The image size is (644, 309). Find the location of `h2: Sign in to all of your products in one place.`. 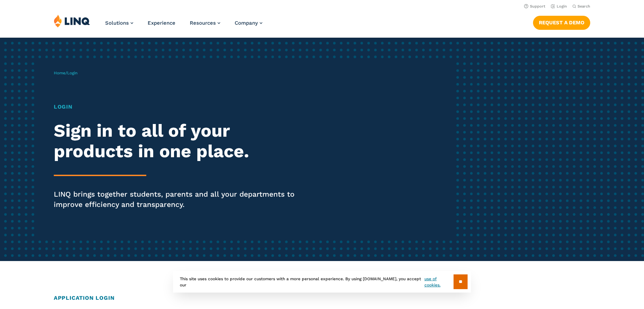

h2: Sign in to all of your products in one place. is located at coordinates (178, 141).